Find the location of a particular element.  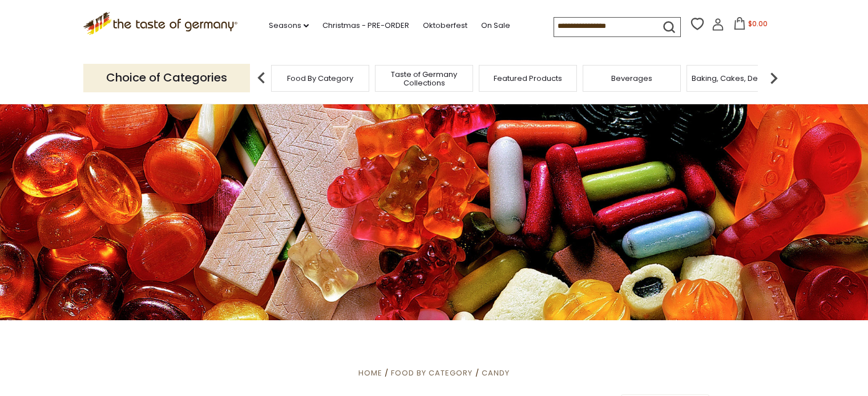

span: $0.00 is located at coordinates (758, 24).